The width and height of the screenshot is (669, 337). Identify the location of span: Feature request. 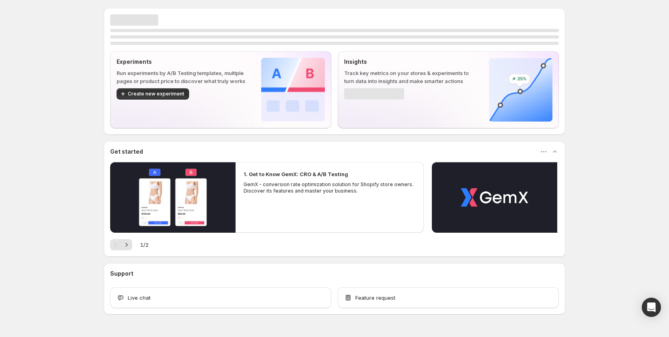
(375, 297).